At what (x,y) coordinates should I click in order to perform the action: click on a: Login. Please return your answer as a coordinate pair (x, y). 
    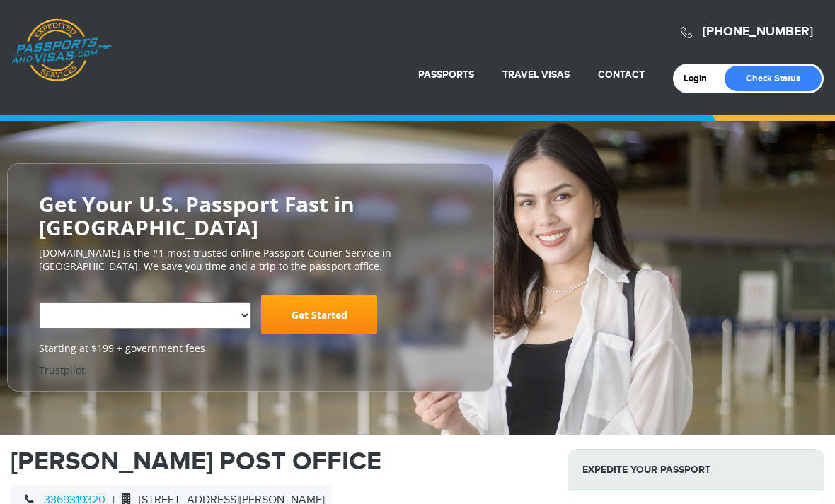
    Looking at the image, I should click on (700, 79).